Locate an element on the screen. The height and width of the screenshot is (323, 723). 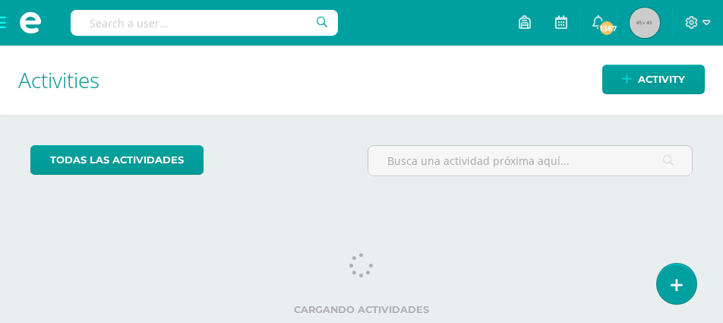
a: todas las Actividades is located at coordinates (117, 159).